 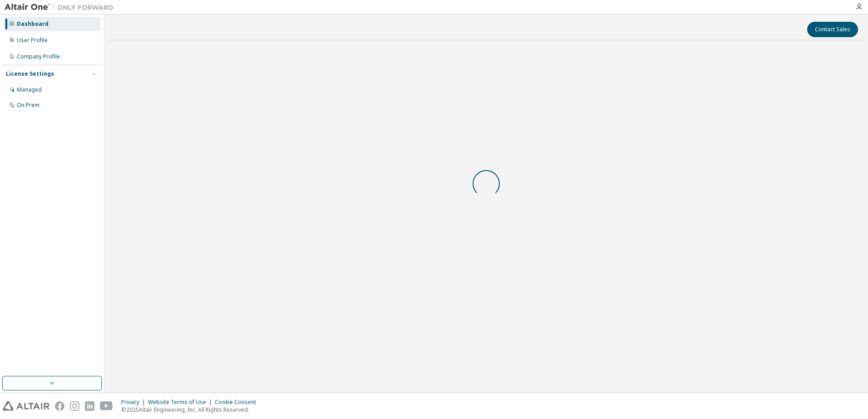 I want to click on div: User Profile, so click(x=32, y=41).